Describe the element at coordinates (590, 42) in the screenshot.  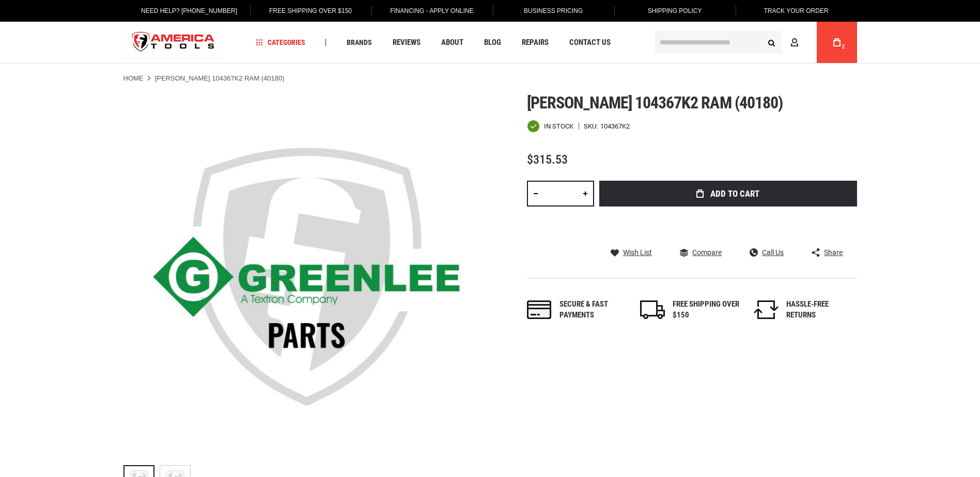
I see `a: Contact Us` at that location.